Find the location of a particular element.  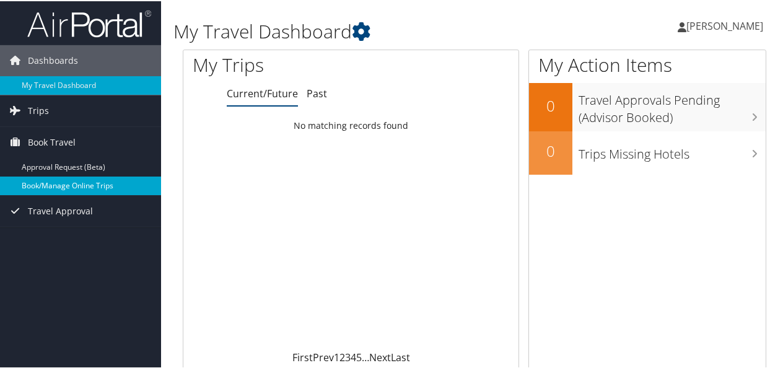

a: Prev is located at coordinates (324, 356).